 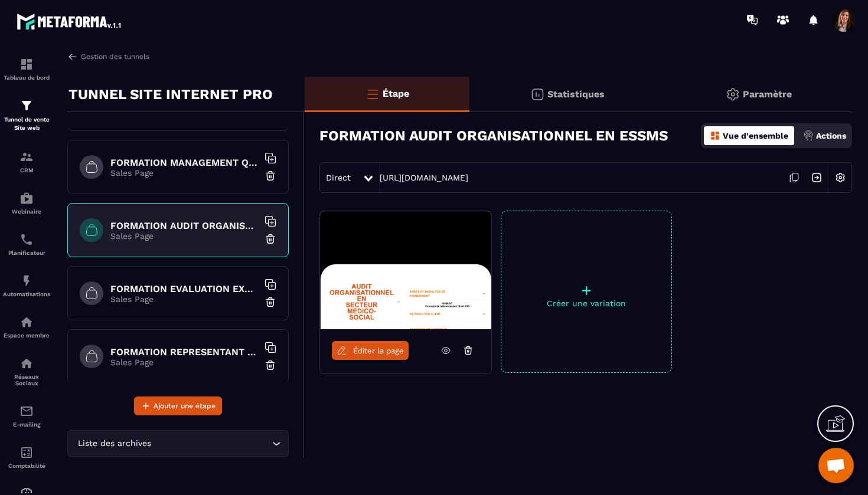 What do you see at coordinates (184, 225) in the screenshot?
I see `h6: FORMATION AUDIT ORGANISATIONNEL EN ESSMS` at bounding box center [184, 225].